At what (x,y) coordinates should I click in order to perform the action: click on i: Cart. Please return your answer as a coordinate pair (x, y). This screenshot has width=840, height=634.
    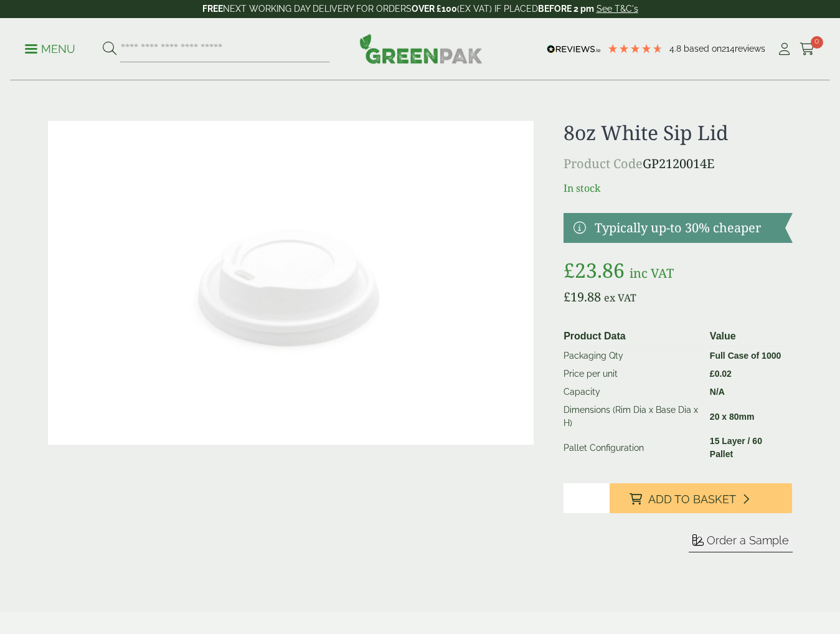
    Looking at the image, I should click on (807, 49).